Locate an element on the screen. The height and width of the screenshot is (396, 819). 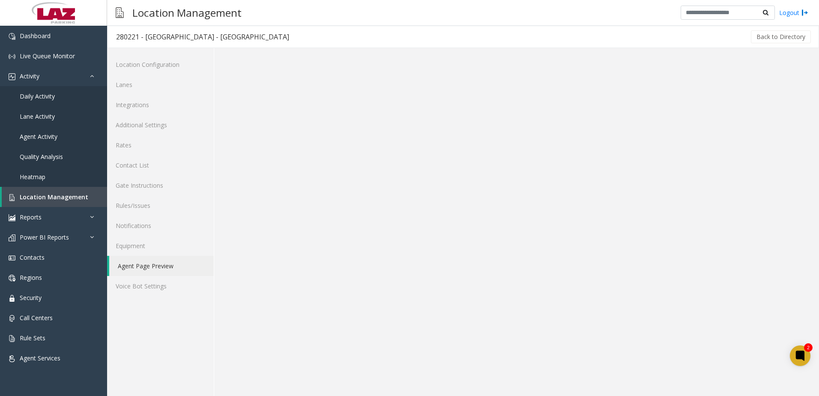
a: Lanes is located at coordinates (160, 84).